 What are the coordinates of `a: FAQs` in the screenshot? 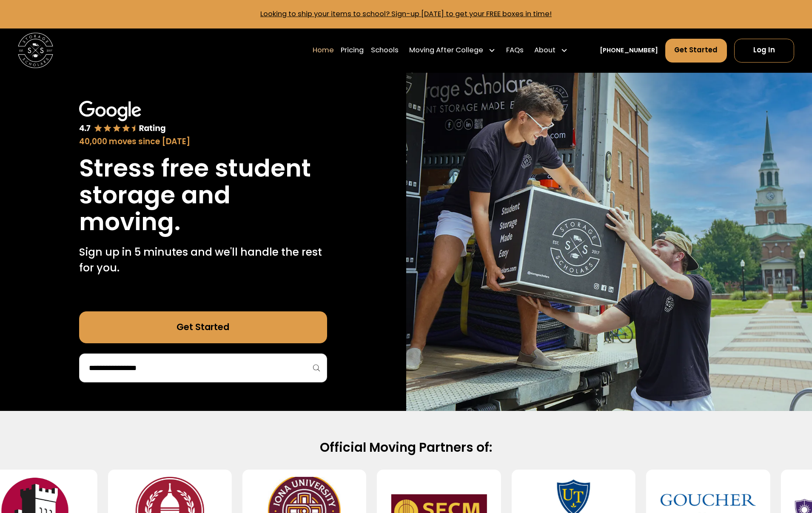 It's located at (515, 51).